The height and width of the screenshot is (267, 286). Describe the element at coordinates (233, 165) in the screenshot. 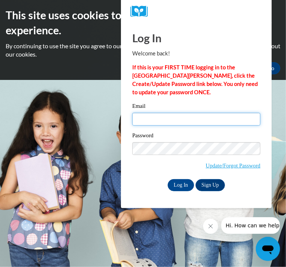

I see `a: Update/Forgot Password` at that location.